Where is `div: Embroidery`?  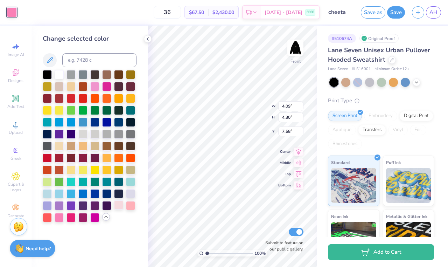
div: Embroidery is located at coordinates (380, 116).